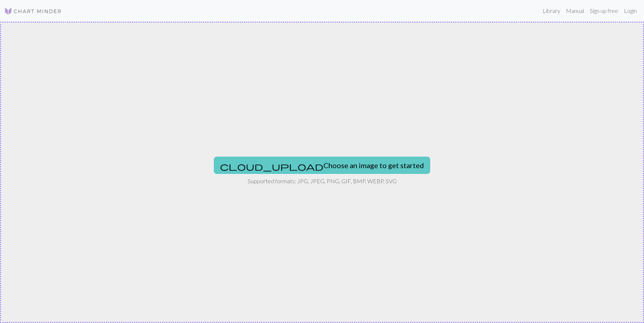 The height and width of the screenshot is (323, 644). Describe the element at coordinates (33, 11) in the screenshot. I see `img: Logo` at that location.